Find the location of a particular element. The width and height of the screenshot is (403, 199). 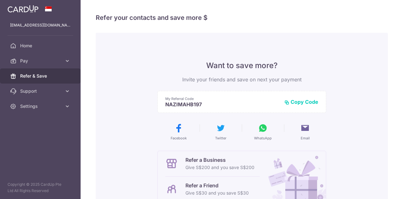

p: NAZIMAHB197 is located at coordinates (222, 104).